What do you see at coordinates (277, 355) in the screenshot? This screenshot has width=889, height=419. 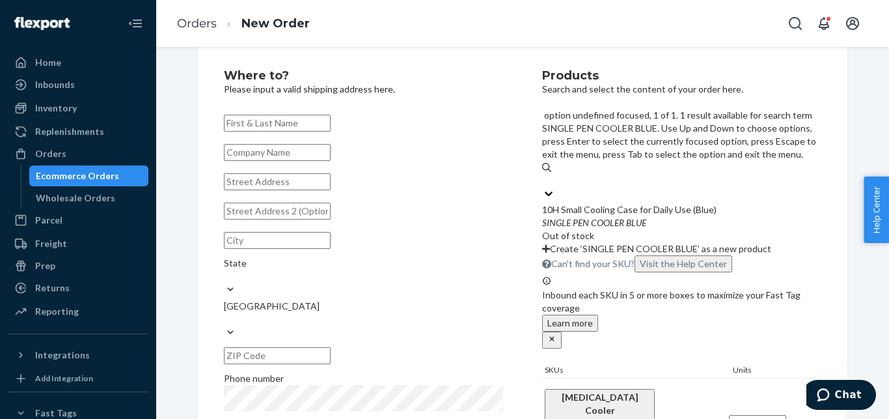 I see `input: ZIP Code` at bounding box center [277, 355].